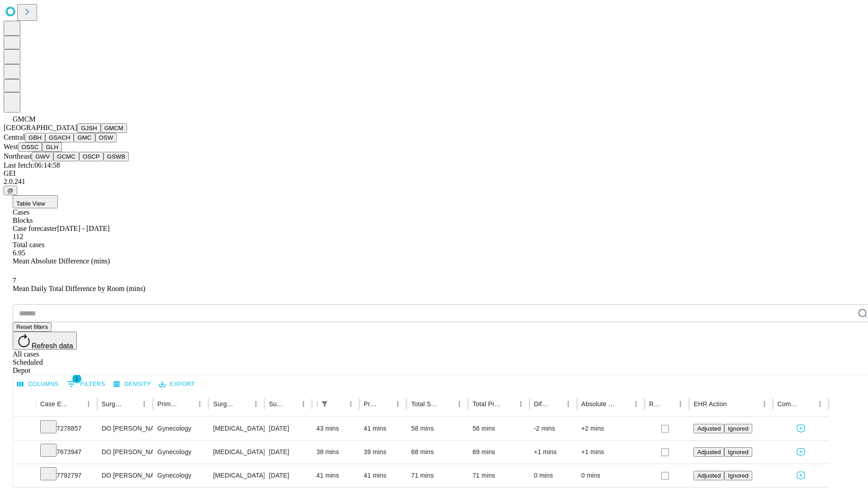 The height and width of the screenshot is (488, 868). I want to click on button: Select columns, so click(38, 385).